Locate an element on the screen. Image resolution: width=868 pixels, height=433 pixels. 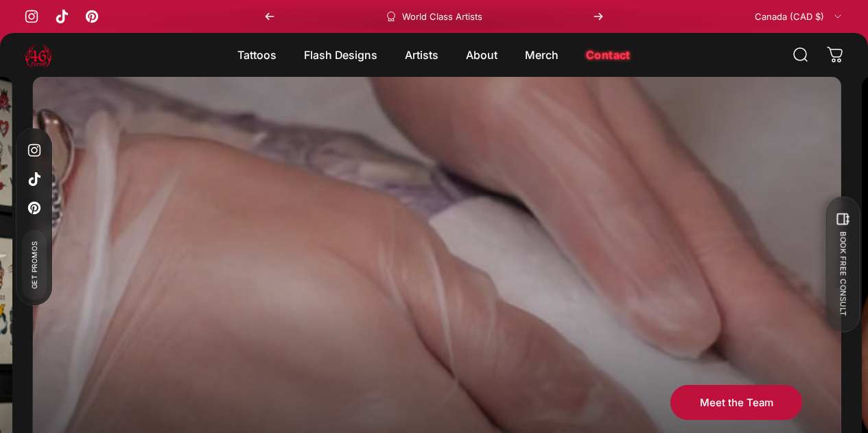
summary: Merch is located at coordinates (541, 55).